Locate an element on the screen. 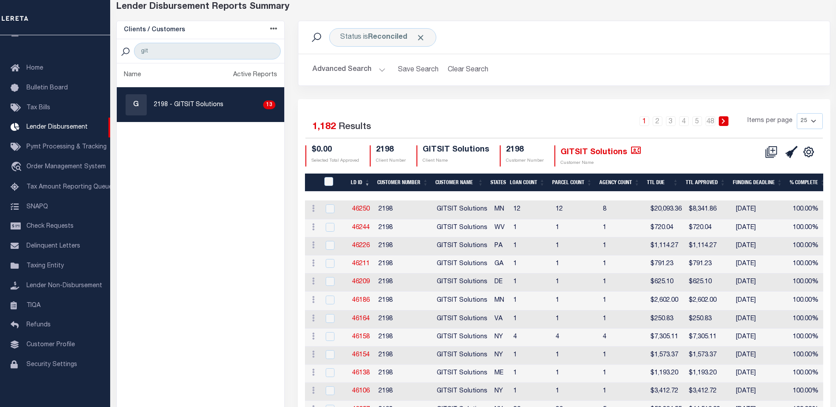  th: LDID is located at coordinates (333, 183).